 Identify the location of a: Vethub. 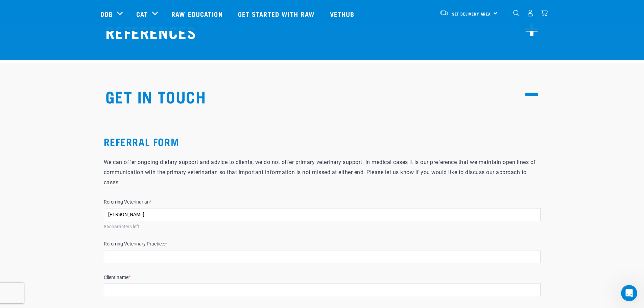
(343, 14).